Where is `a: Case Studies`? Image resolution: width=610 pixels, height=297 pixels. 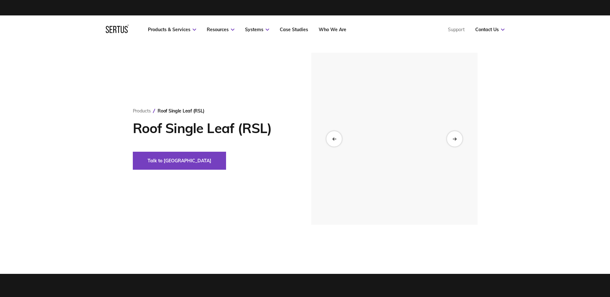 a: Case Studies is located at coordinates (294, 30).